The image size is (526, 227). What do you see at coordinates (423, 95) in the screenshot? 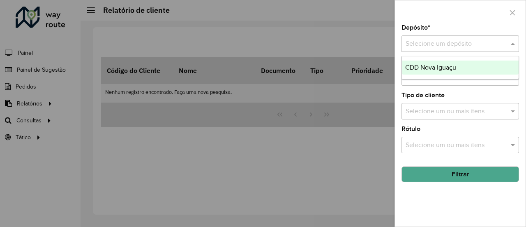
I see `label: Tipo de cliente` at bounding box center [423, 95].